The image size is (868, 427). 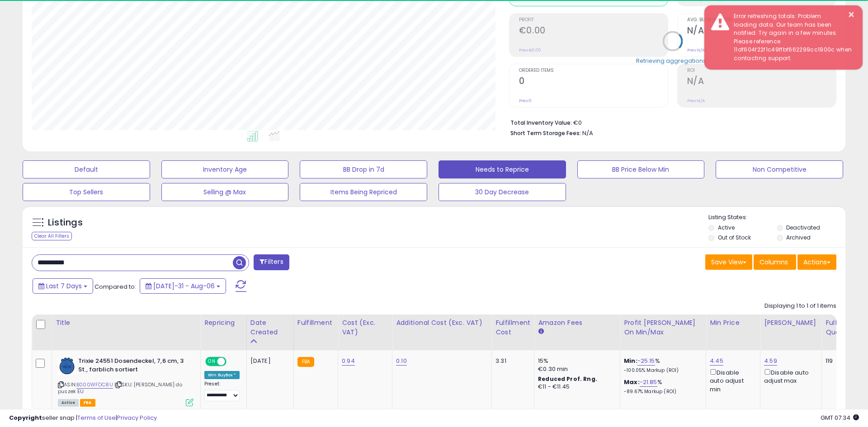 What do you see at coordinates (641, 170) in the screenshot?
I see `button: BB Price Below Min` at bounding box center [641, 170].